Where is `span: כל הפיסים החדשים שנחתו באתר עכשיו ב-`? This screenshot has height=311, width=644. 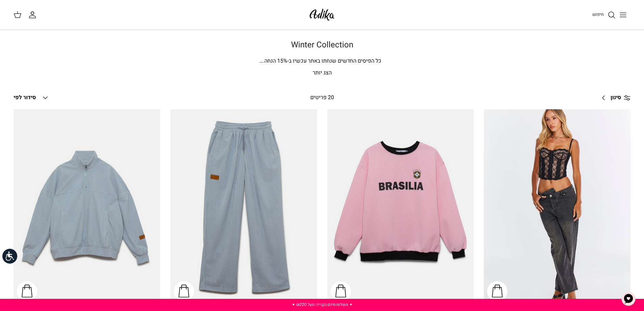 span: כל הפיסים החדשים שנחתו באתר עכשיו ב- is located at coordinates (335, 61).